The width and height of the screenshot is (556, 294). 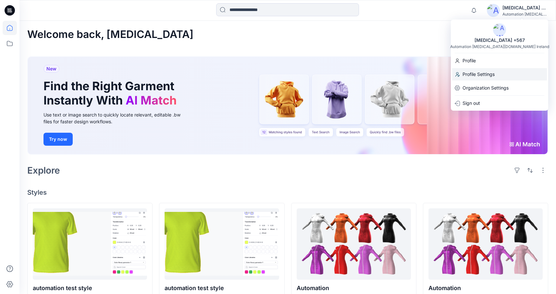 What do you see at coordinates (44, 170) in the screenshot?
I see `h2: Explore` at bounding box center [44, 170].